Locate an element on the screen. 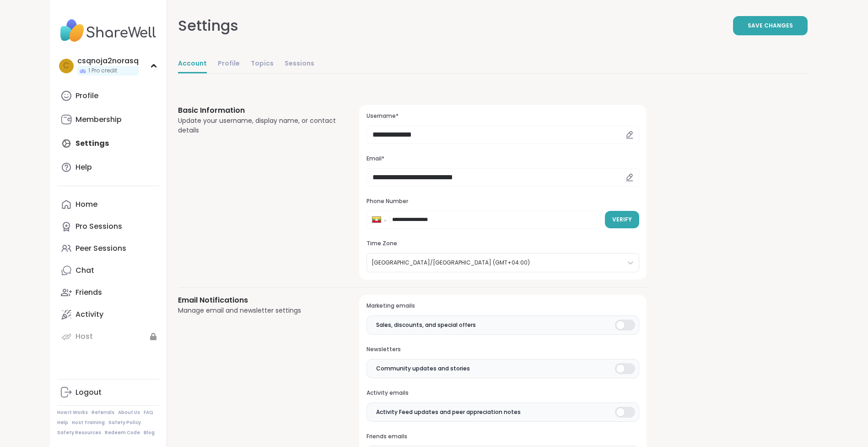 The height and width of the screenshot is (447, 868). a: FAQ is located at coordinates (149, 413).